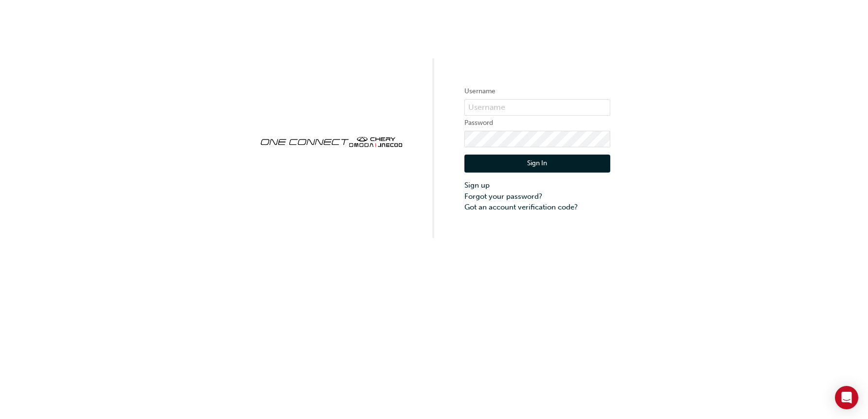 The image size is (868, 419). Describe the element at coordinates (847, 398) in the screenshot. I see `div: Open Intercom Messenger` at that location.